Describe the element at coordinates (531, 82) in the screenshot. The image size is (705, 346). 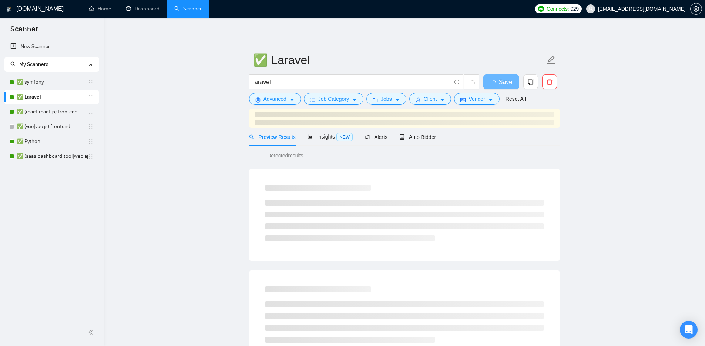
I see `button: copy` at that location.